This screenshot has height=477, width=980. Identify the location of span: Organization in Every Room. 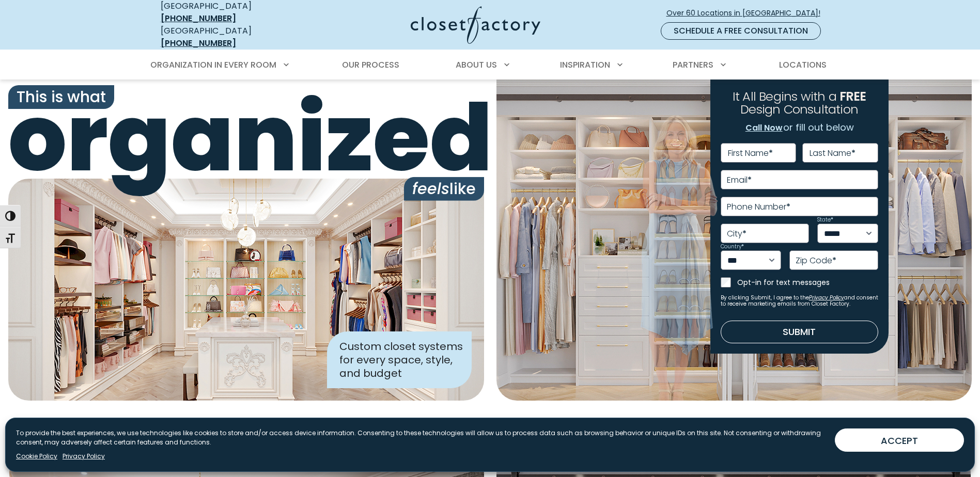
(213, 64).